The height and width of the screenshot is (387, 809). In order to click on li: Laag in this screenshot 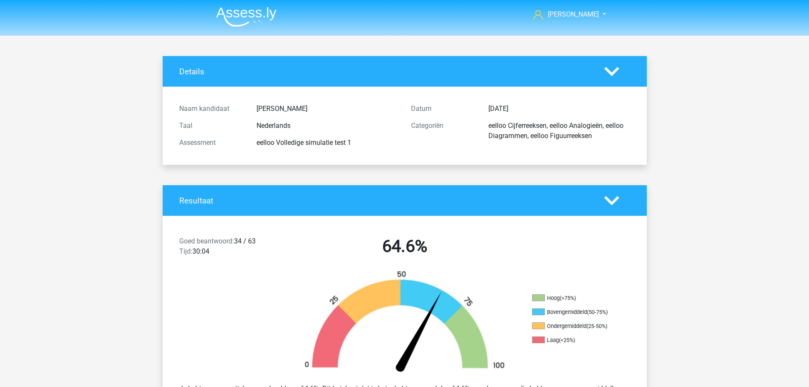, I will do `click(575, 340)`.